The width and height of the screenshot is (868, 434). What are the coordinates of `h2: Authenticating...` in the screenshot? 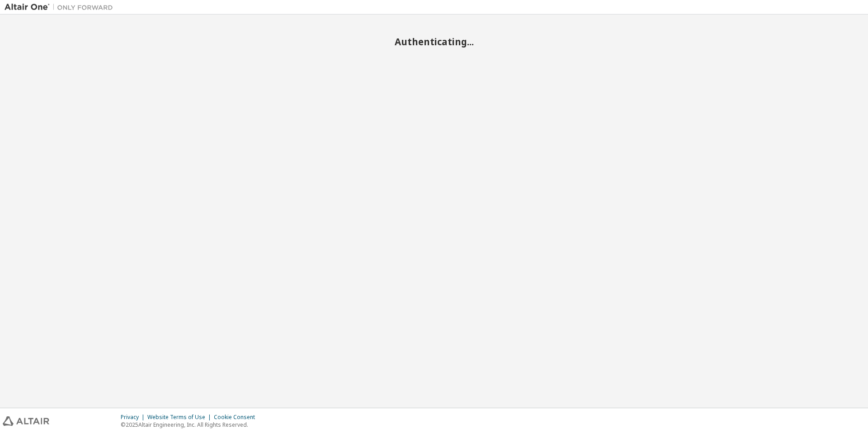 It's located at (434, 42).